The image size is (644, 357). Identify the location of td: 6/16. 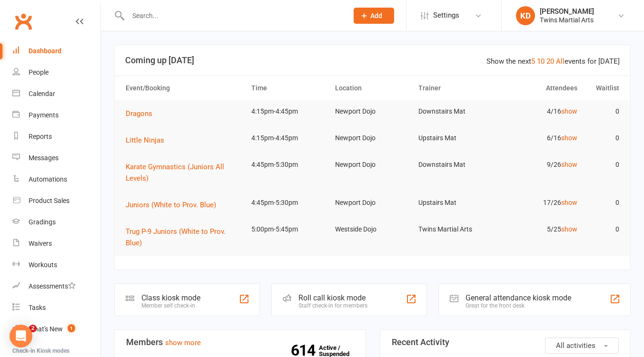
(540, 138).